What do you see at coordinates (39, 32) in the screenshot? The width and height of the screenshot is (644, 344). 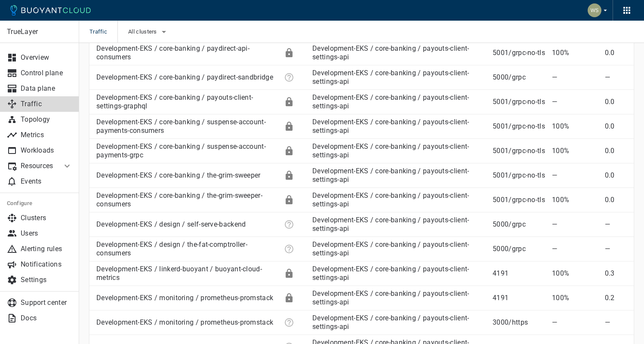 I see `p: TrueLayer` at bounding box center [39, 32].